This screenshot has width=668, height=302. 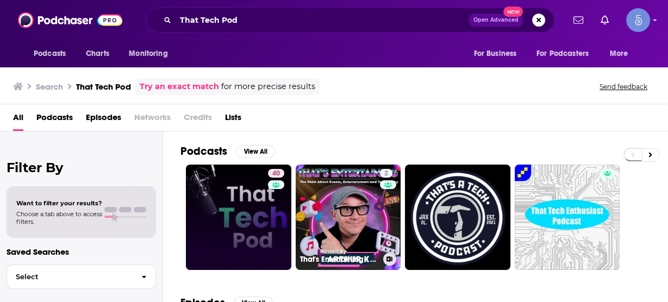 What do you see at coordinates (49, 86) in the screenshot?
I see `h3: Search` at bounding box center [49, 86].